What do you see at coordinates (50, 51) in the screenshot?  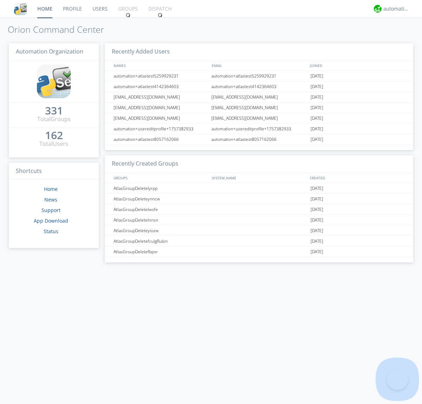 I see `span: Automation Organization` at bounding box center [50, 51].